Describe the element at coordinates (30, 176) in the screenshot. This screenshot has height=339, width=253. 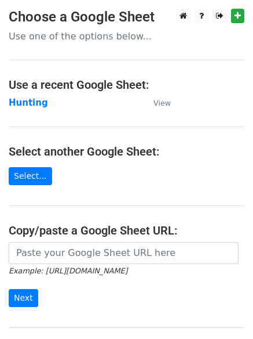
I see `a: Select...` at that location.